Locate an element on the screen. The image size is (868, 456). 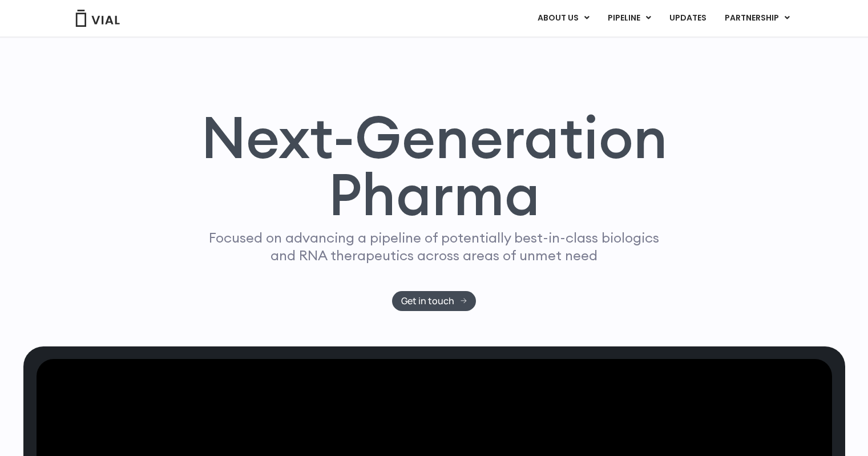
a: PIPELINEMenu Toggle is located at coordinates (629, 18).